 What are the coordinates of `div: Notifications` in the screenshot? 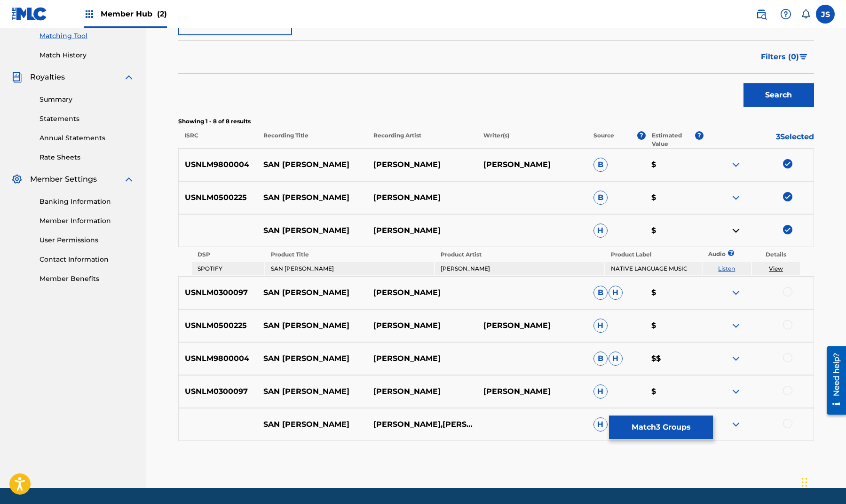 It's located at (806, 14).